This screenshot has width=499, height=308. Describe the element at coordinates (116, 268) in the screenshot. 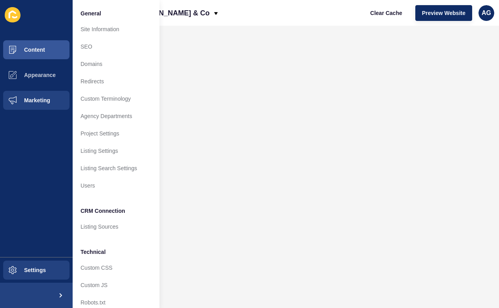

I see `a: Custom CSS` at that location.